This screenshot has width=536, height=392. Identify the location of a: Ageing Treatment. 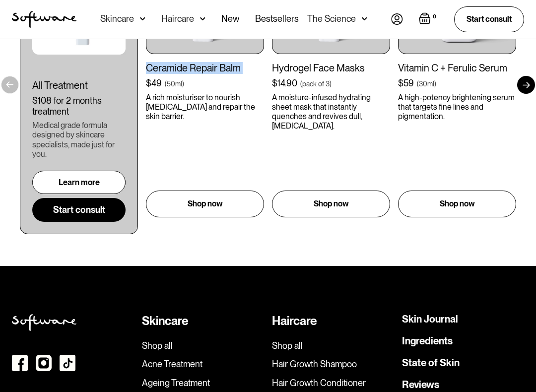
(203, 382).